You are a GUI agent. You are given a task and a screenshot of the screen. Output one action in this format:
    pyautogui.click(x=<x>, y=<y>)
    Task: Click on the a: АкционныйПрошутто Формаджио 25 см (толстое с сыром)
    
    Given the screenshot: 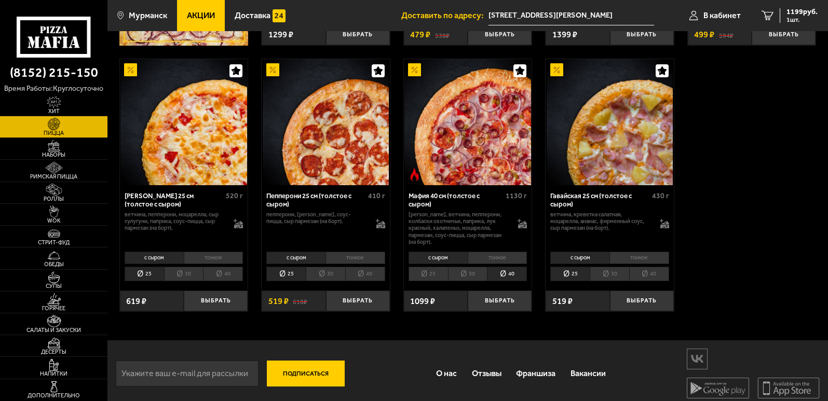 What is the action you would take?
    pyautogui.click(x=184, y=122)
    